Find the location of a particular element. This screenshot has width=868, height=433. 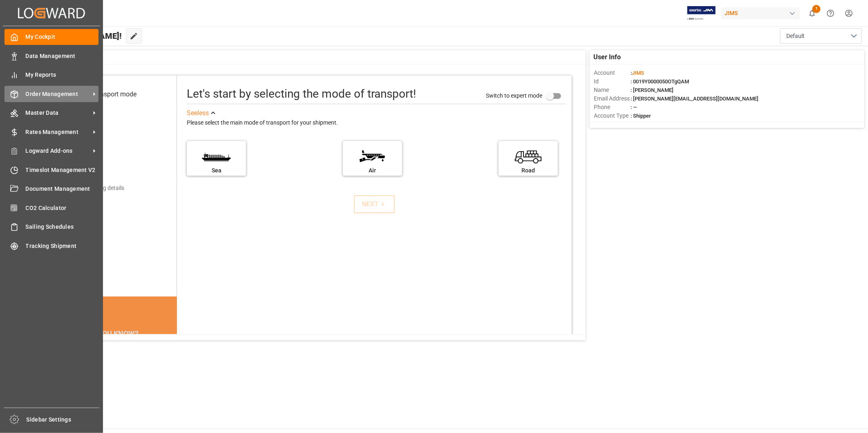

span: Tracking Shipment is located at coordinates (62, 246).